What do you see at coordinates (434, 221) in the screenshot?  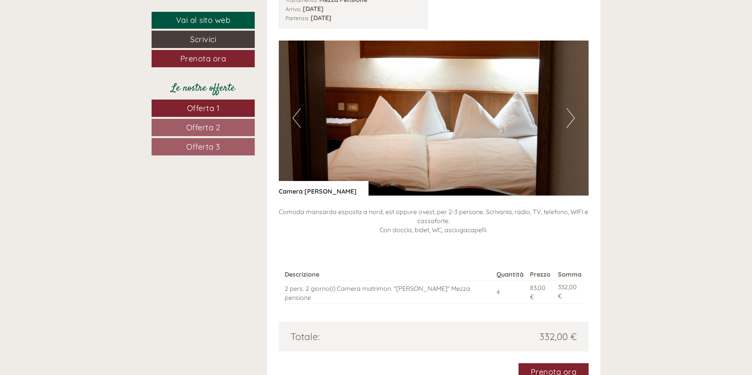 I see `p: Comoda mansarda esposta a nord, est oppure ovest, per 2-3 persone. Scrivania, radio, TV, telefono...` at bounding box center [434, 221].